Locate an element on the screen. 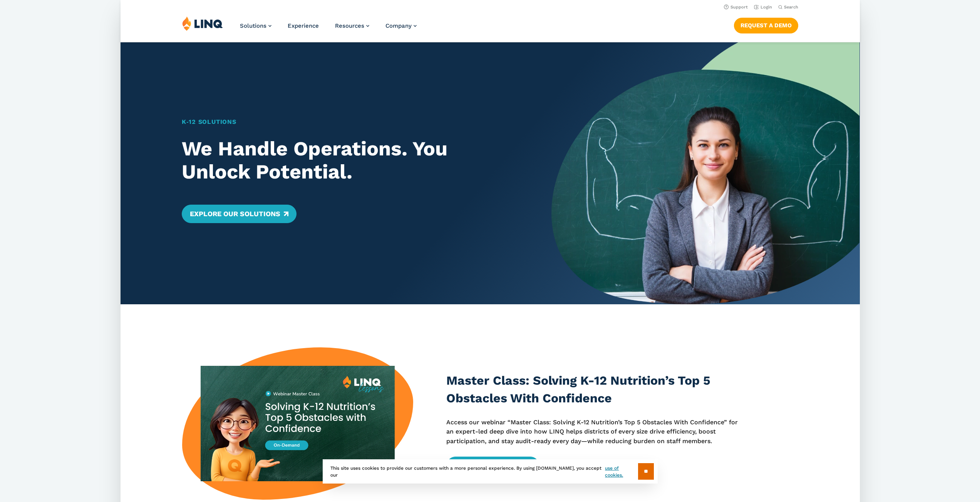 This screenshot has height=502, width=980. h3: Master Class: Solving K-12 Nutrition’s Top 5 Obstacles With Confidence is located at coordinates (596, 389).